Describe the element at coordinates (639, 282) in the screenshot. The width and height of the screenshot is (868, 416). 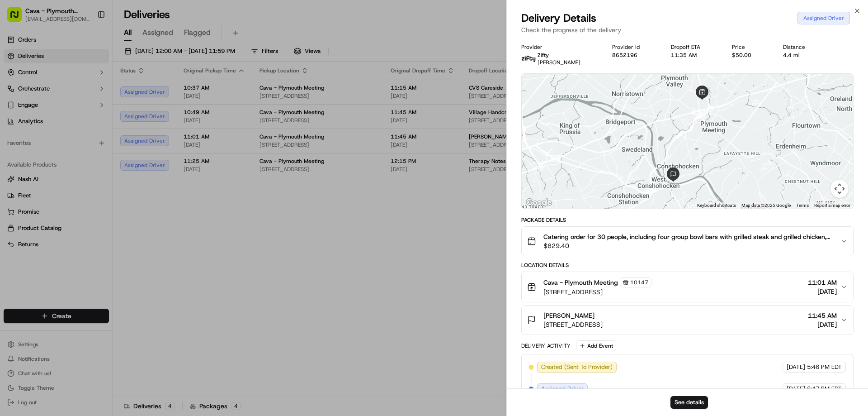
I see `span: 10147` at that location.